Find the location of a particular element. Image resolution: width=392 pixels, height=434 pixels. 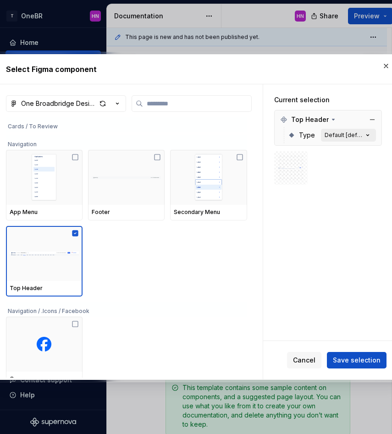

button: One Broadbridge Design System is located at coordinates (66, 104).